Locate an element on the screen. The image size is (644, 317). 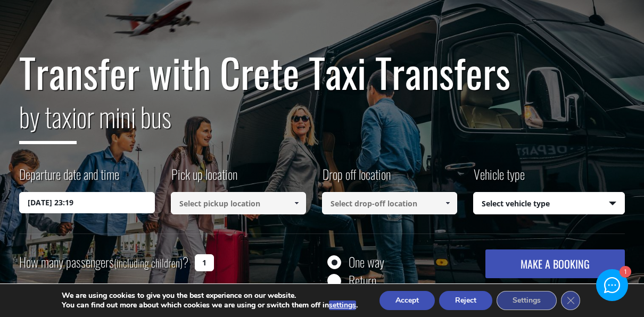
button: Reject is located at coordinates (466, 300).